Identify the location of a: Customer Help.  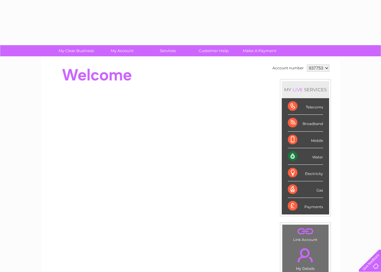
(213, 51).